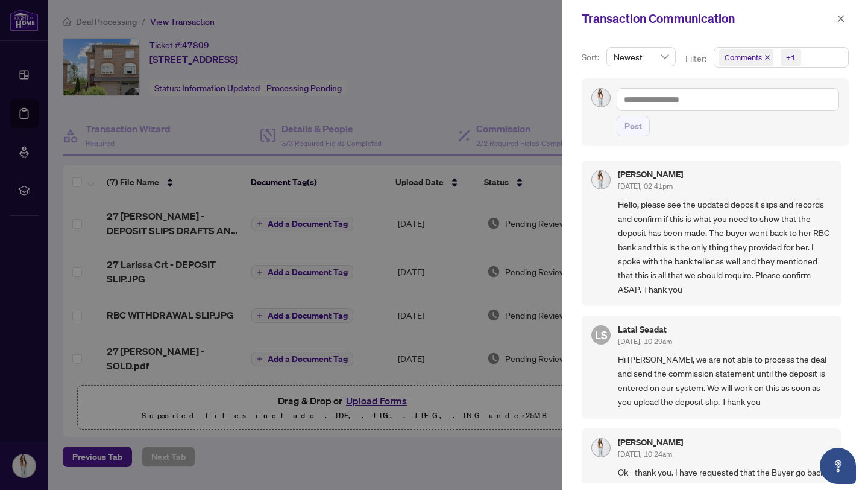 This screenshot has width=868, height=490. I want to click on span: LS, so click(601, 335).